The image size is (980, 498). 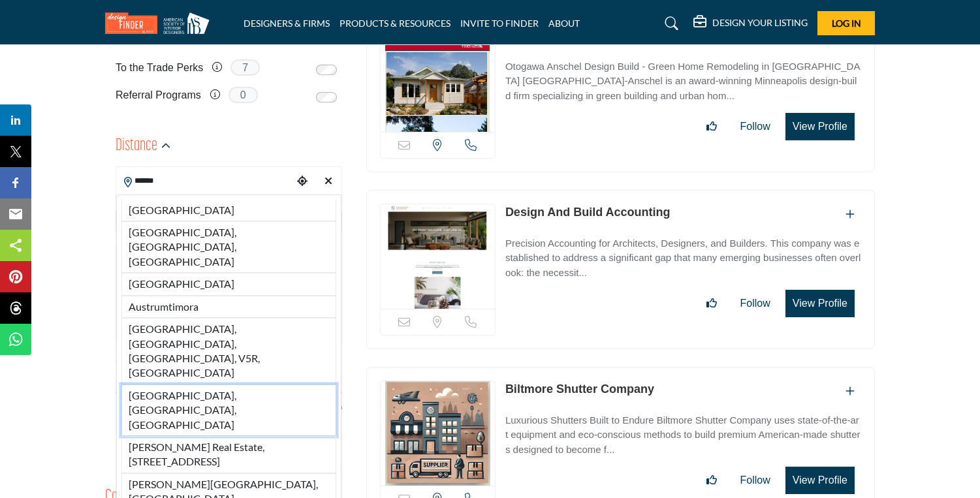 What do you see at coordinates (228, 440) in the screenshot?
I see `a: Collapse ▲` at bounding box center [228, 440].